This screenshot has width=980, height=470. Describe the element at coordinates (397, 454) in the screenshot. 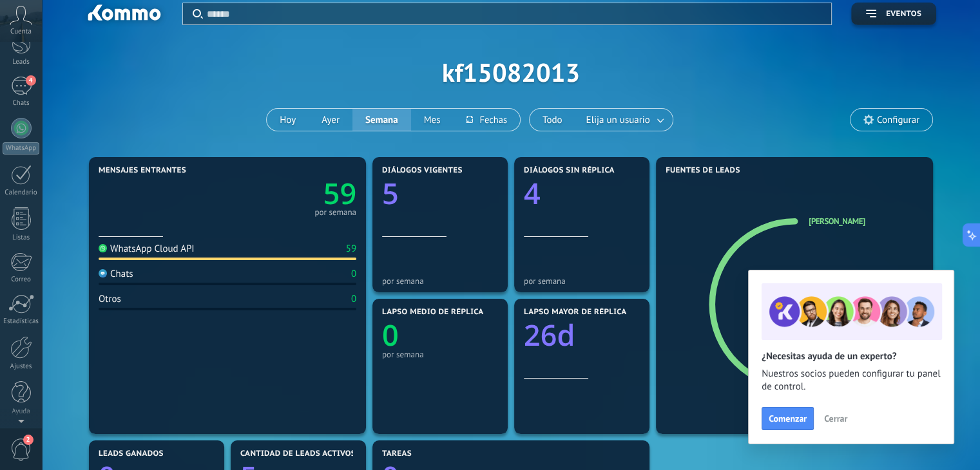

I see `span: Tareas` at that location.